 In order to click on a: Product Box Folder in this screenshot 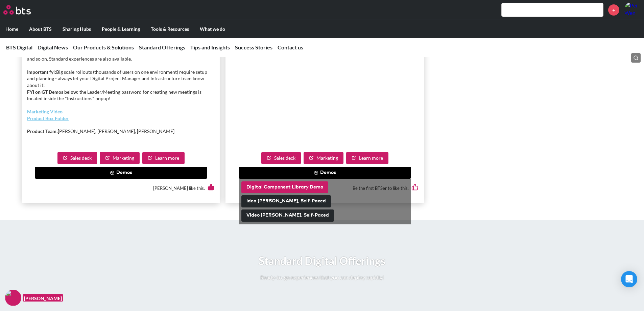, I will do `click(47, 118)`.